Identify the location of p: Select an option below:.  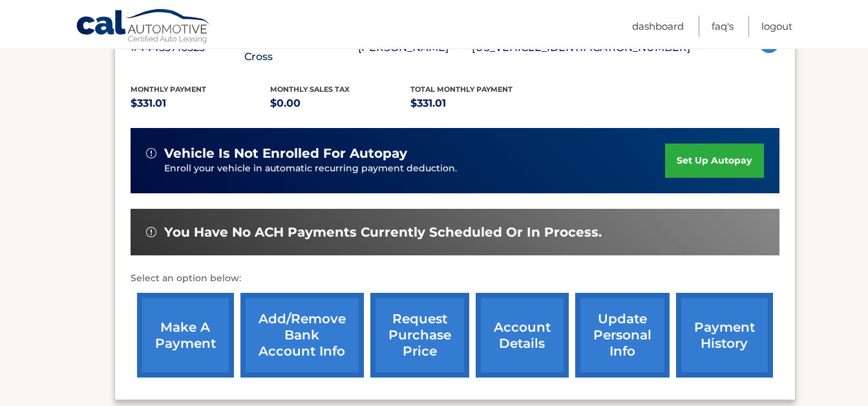
(456, 279).